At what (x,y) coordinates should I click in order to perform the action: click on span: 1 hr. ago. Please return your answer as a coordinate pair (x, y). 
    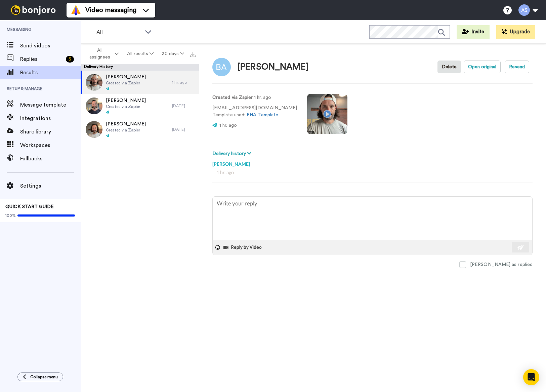
    Looking at the image, I should click on (228, 125).